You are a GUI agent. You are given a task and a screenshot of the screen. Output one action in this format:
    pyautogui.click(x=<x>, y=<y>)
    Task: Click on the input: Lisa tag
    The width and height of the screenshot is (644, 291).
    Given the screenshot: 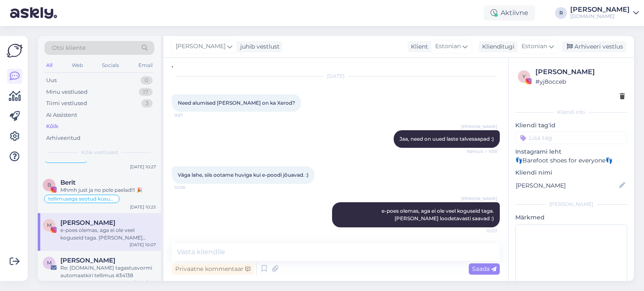 What is the action you would take?
    pyautogui.click(x=571, y=138)
    